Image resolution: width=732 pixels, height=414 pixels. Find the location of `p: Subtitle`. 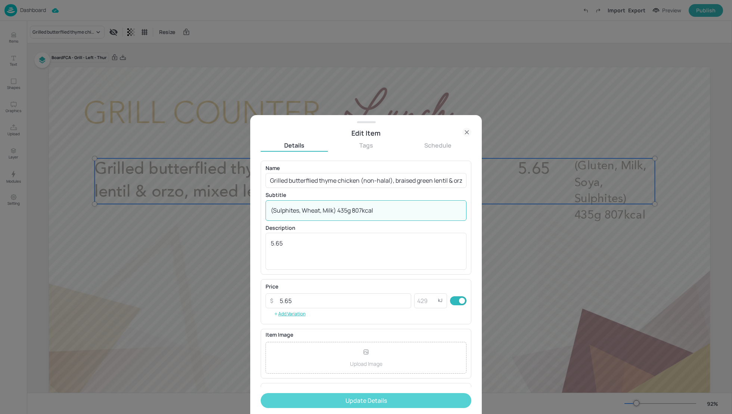

p: Subtitle is located at coordinates (366, 195).